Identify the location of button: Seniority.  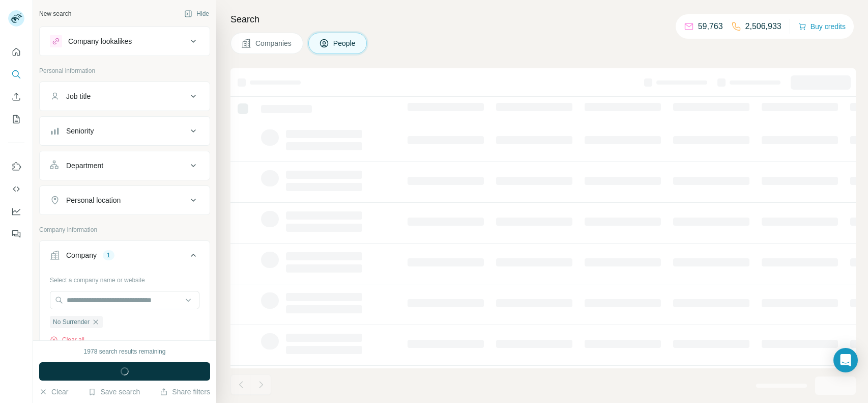
(124, 131).